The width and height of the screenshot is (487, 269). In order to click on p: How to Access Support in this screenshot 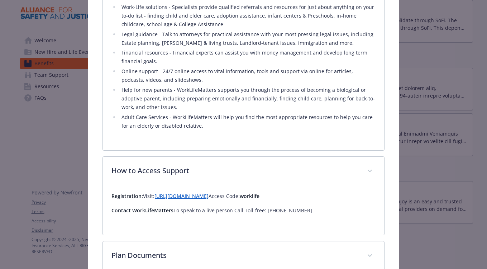, I will do `click(235, 171)`.